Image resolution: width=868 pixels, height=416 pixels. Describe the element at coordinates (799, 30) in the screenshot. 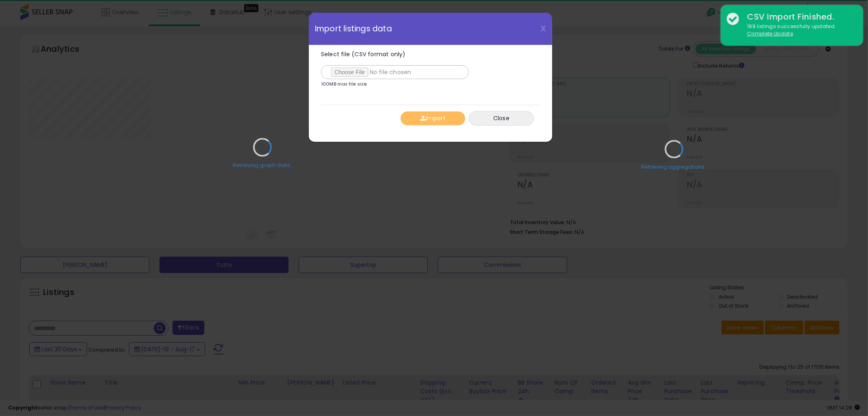

I see `div: 199 listings successfully updated.` at that location.